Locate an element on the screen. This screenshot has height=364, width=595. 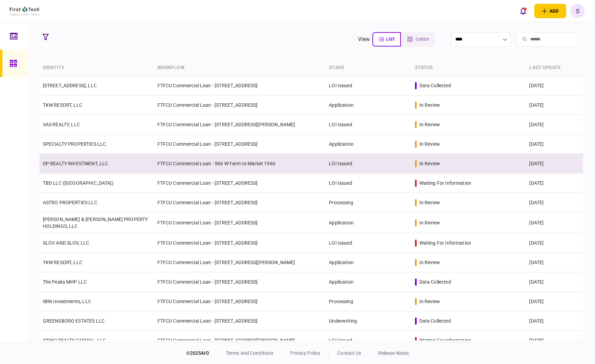
a: SLOV AND SLOV, LLC is located at coordinates (66, 243).